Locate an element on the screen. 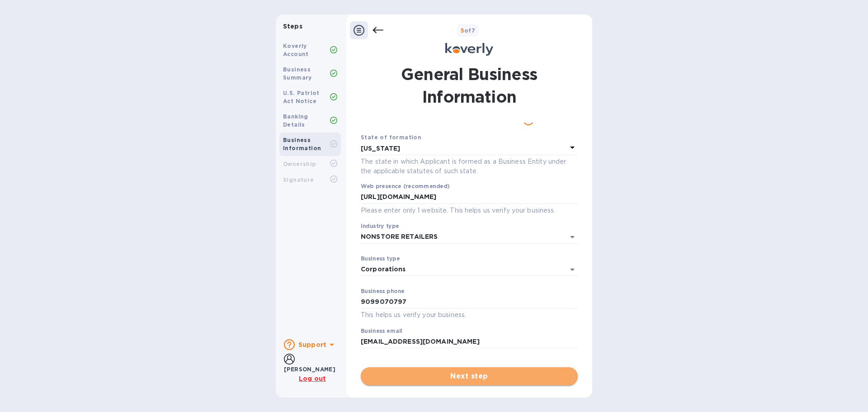 Image resolution: width=868 pixels, height=412 pixels. p: This helps us verify your business. is located at coordinates (469, 314).